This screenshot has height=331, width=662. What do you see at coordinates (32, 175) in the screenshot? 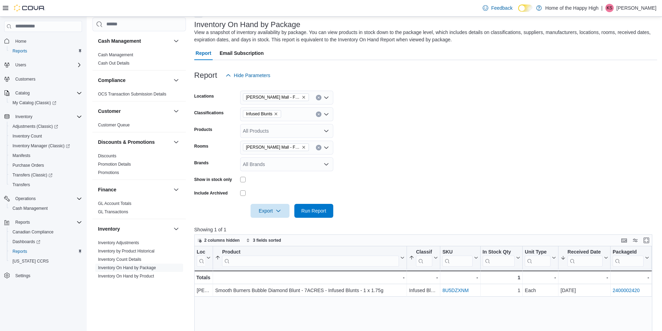
I see `span: Transfers (Classic)` at bounding box center [32, 175].